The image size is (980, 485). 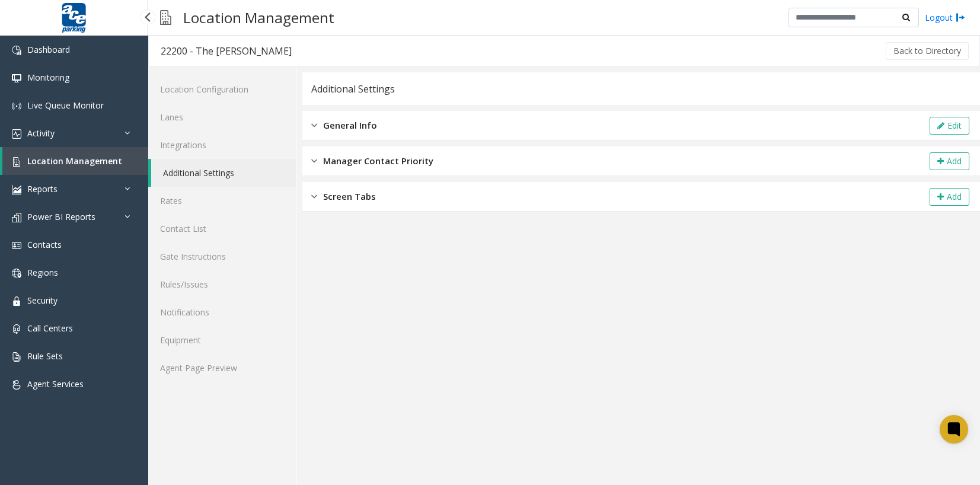 I want to click on button: Edit, so click(x=949, y=126).